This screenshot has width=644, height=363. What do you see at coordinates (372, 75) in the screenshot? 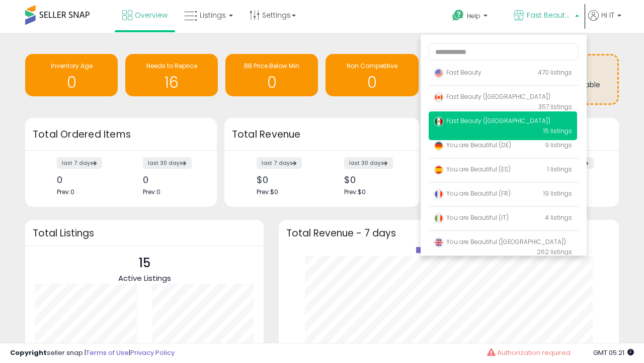
I see `a: Non Competitive 0` at bounding box center [372, 75].